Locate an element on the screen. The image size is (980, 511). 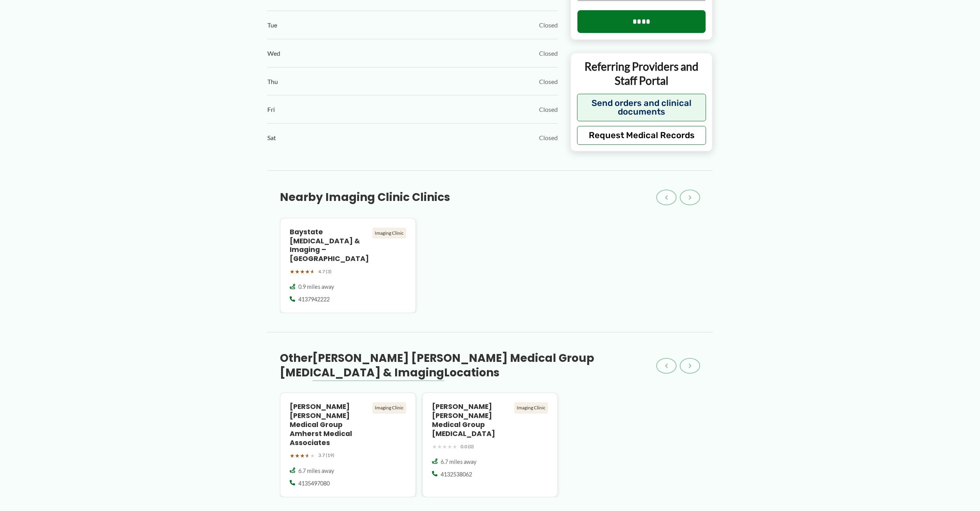
h3: Other Locations is located at coordinates (468, 365).